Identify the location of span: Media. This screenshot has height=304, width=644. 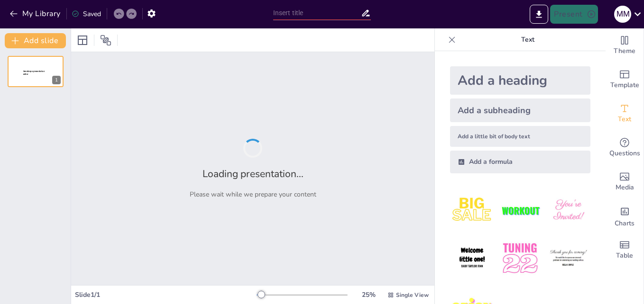
(624, 187).